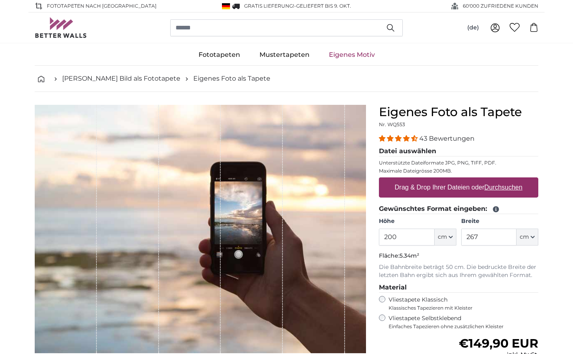 The width and height of the screenshot is (573, 354). Describe the element at coordinates (458, 288) in the screenshot. I see `legend: Material` at that location.